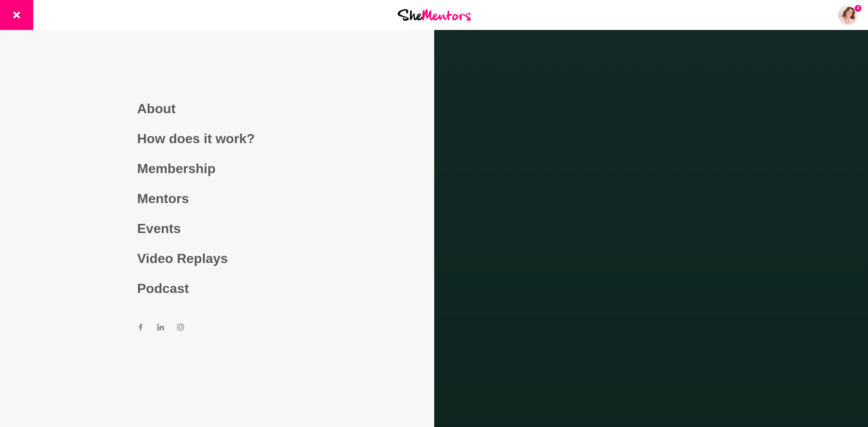 This screenshot has width=868, height=427. I want to click on a: Mentors, so click(217, 198).